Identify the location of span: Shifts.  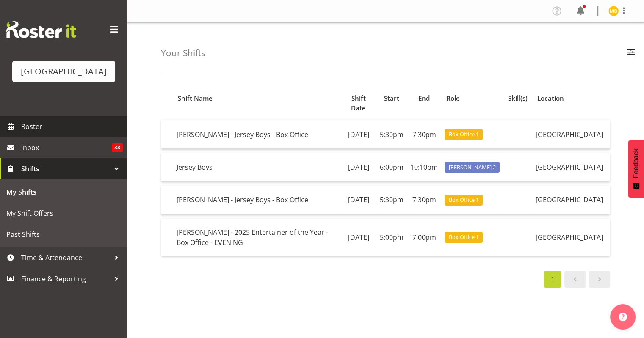
(66, 169).